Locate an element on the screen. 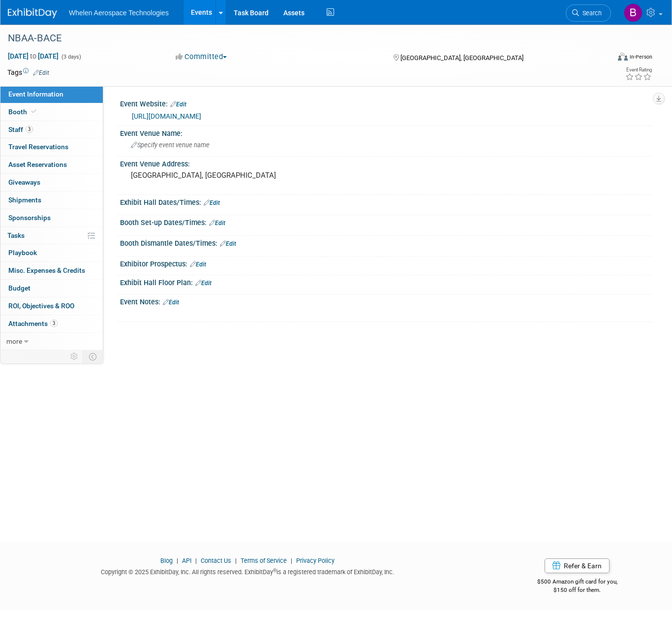  a: Refer & Earn is located at coordinates (577, 565).